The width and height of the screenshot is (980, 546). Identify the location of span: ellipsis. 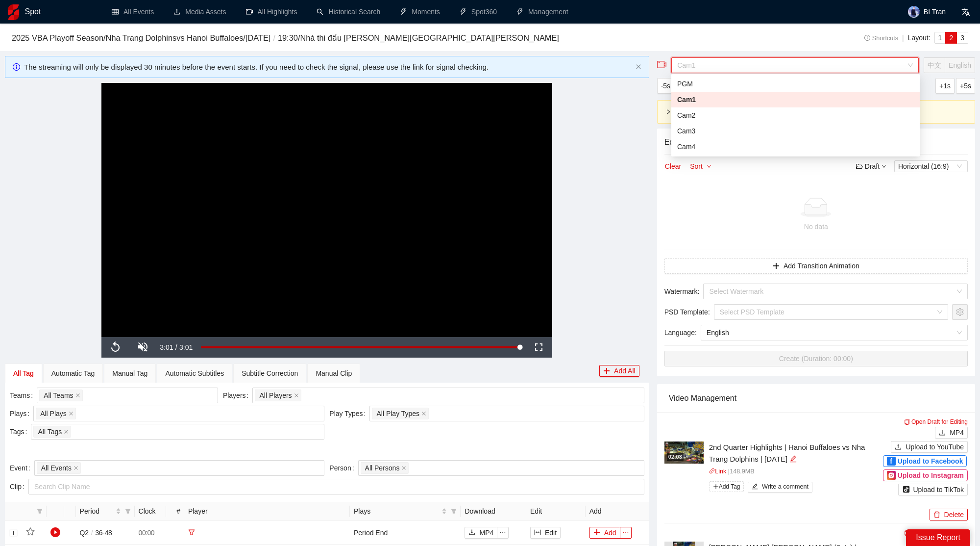
(503, 533).